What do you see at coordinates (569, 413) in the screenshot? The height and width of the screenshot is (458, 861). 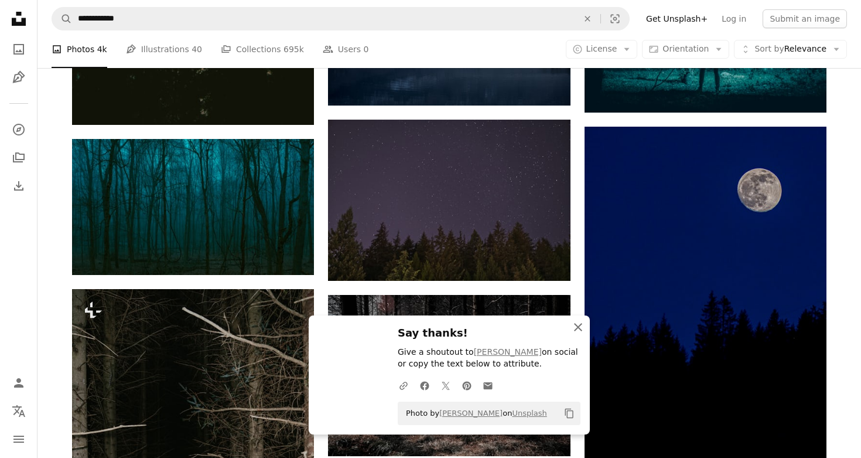 I see `button: Copy to clipboard` at bounding box center [569, 413].